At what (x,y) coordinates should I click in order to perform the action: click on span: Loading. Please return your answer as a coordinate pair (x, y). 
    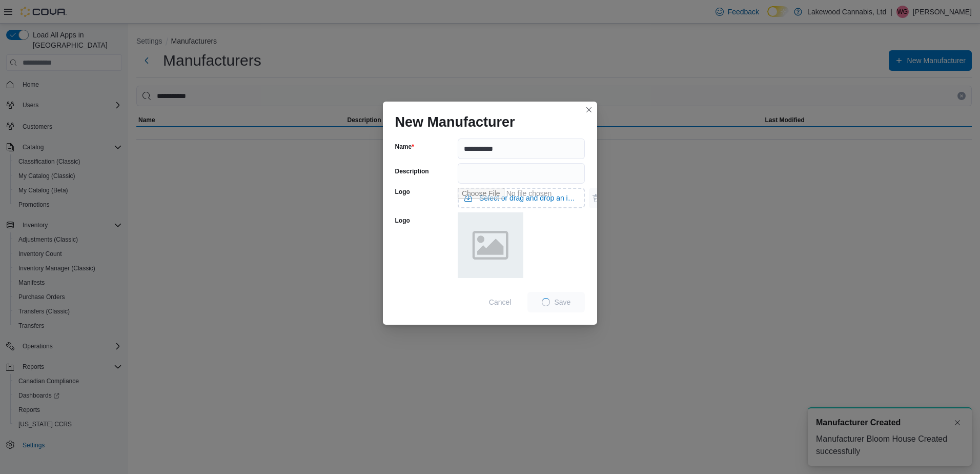
    Looking at the image, I should click on (546, 302).